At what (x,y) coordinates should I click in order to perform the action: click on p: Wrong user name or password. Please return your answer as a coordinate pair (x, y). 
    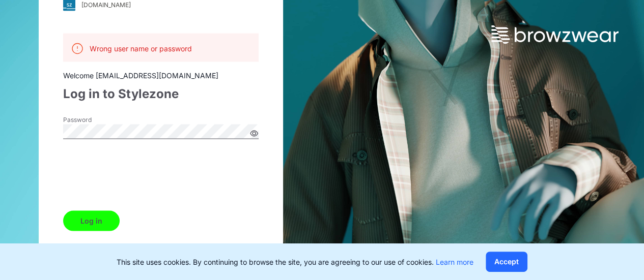
    Looking at the image, I should click on (141, 48).